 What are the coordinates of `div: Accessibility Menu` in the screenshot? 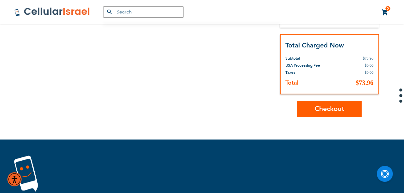 It's located at (14, 180).